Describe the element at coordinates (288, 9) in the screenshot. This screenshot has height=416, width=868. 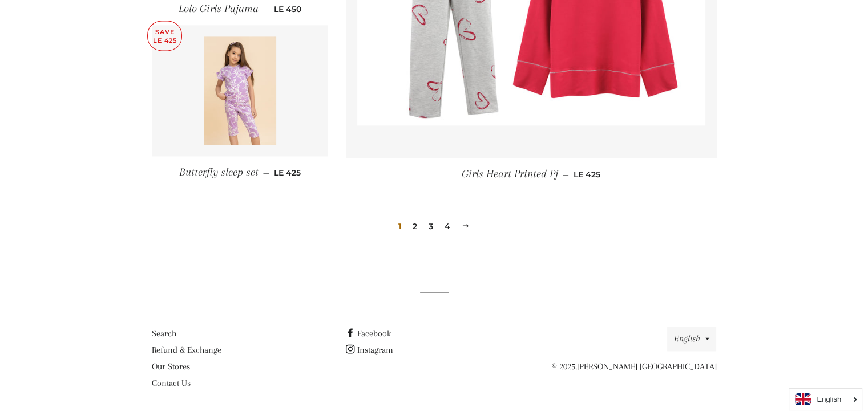
I see `span: LE 450` at that location.